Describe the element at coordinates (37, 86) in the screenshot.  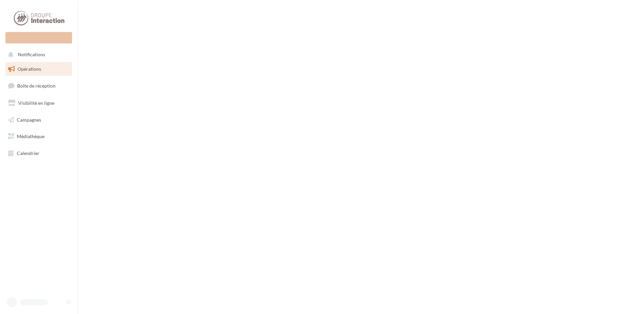
I see `span: Boîte de réception` at that location.